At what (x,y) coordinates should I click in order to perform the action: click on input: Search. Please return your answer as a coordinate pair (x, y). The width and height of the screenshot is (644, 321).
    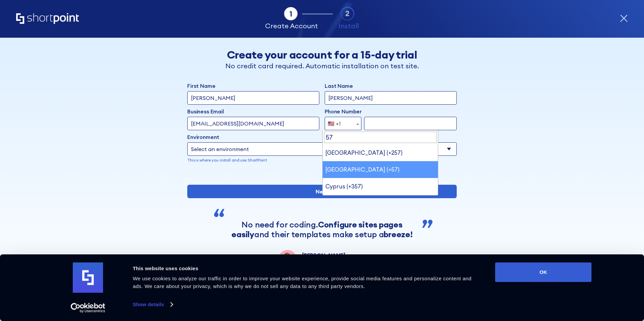
    Looking at the image, I should click on (380, 138).